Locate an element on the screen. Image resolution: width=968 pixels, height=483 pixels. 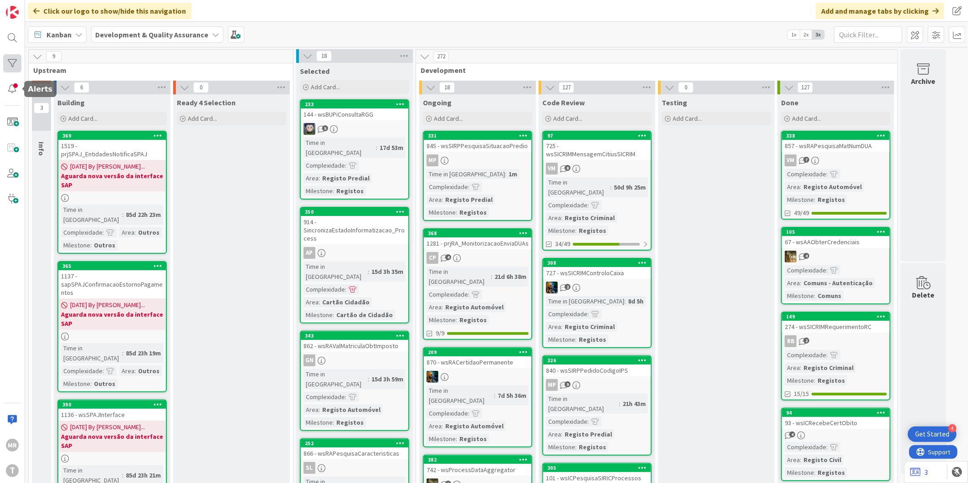
div: Open Get Started checklist, remaining modules: 4 is located at coordinates (932, 434).